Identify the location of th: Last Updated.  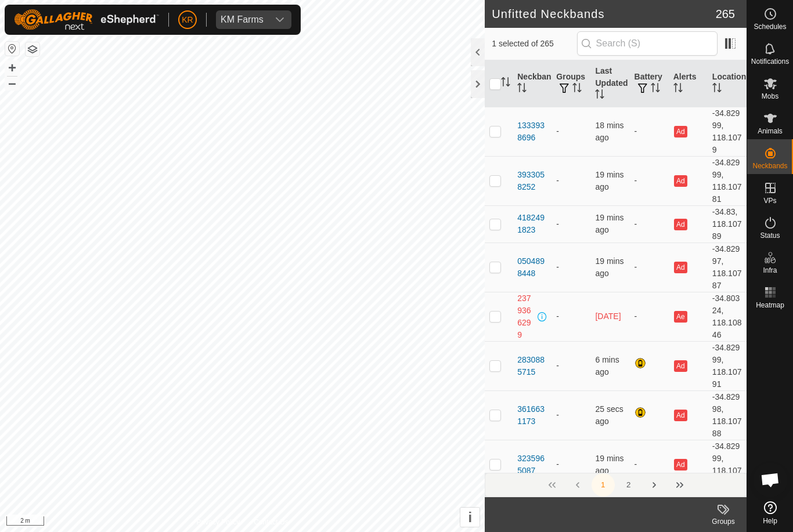
(609, 84).